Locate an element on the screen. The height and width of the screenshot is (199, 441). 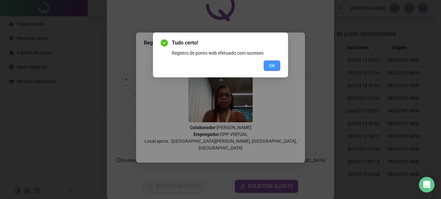
span: check-circle is located at coordinates (164, 43).